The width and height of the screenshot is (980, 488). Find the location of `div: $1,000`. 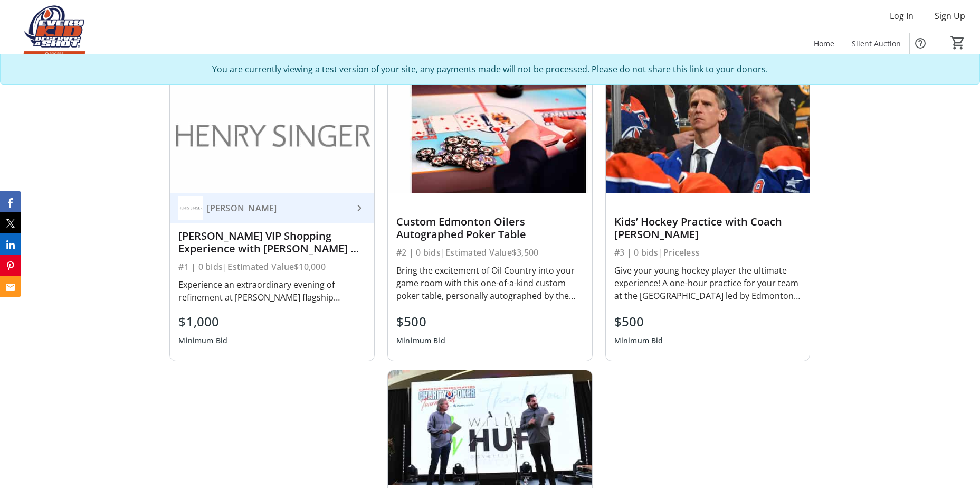

div: $1,000 is located at coordinates (202, 321).